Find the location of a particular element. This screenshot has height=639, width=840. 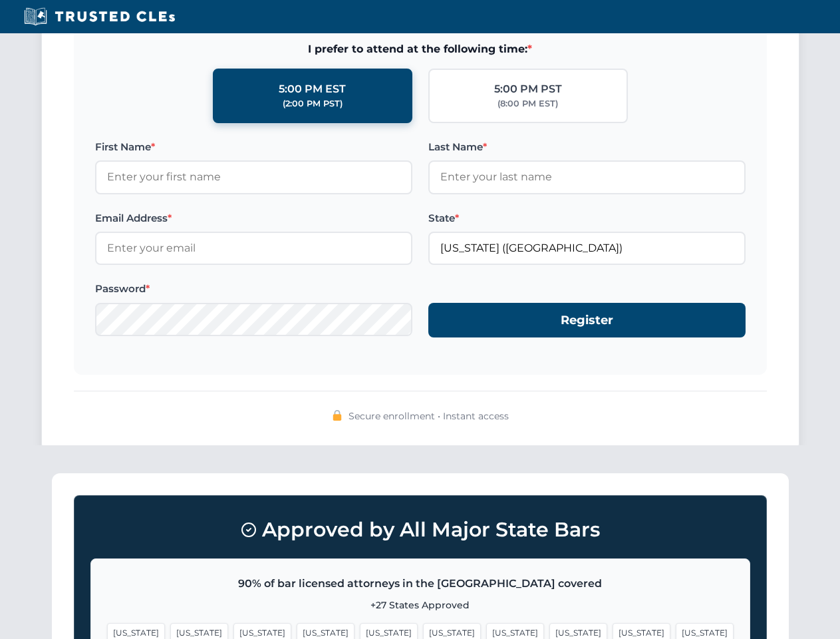

label: First Name is located at coordinates (254, 147).